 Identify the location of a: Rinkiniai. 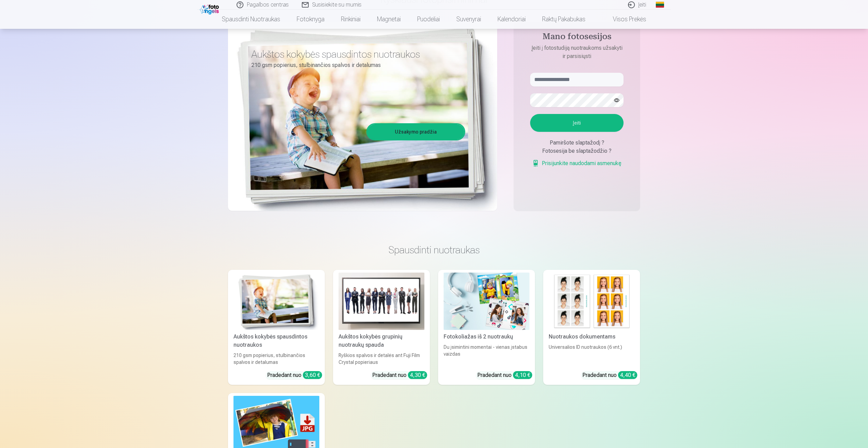
(351, 20).